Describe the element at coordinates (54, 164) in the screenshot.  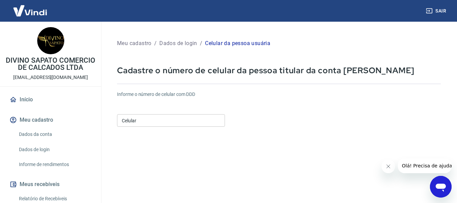
I see `a: Informe de rendimentos` at that location.